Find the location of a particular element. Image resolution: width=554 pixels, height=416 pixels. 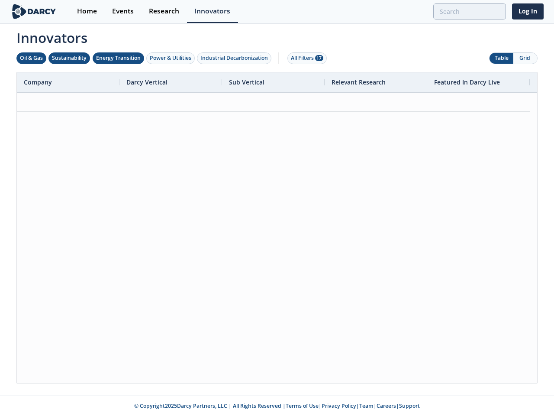

span: Sub Vertical is located at coordinates (247, 82).